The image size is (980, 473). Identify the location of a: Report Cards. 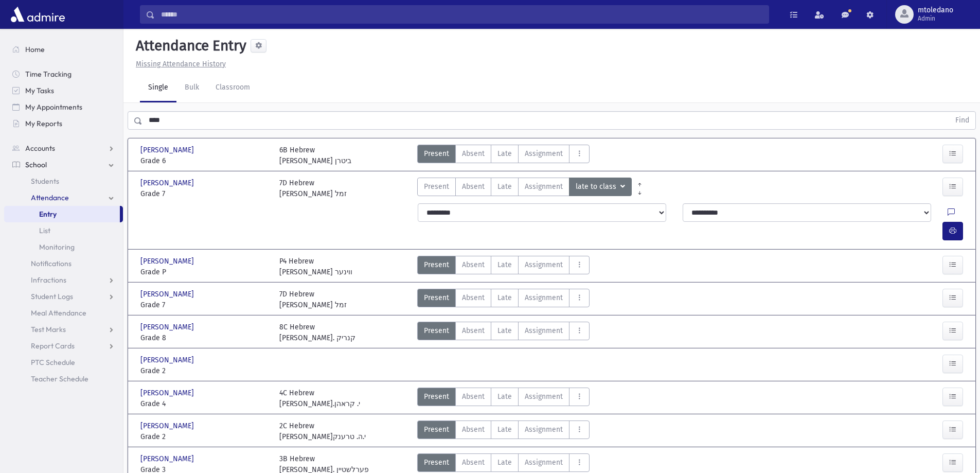
(63, 346).